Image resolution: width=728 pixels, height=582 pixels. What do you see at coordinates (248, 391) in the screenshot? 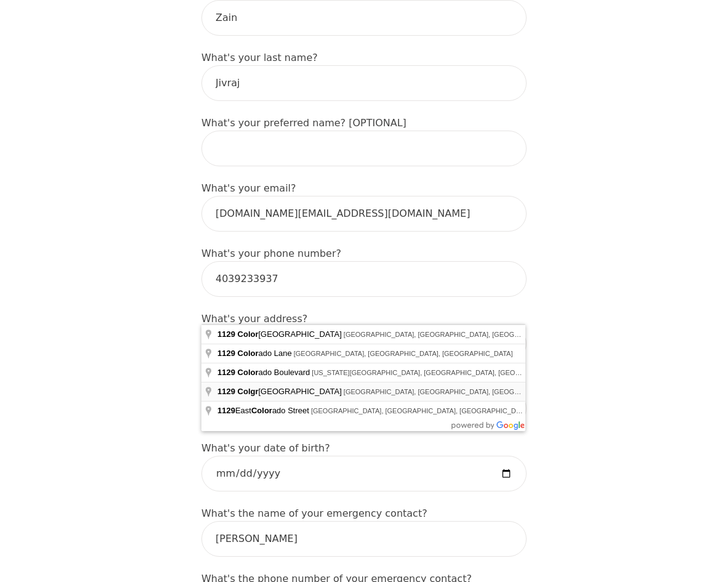
I see `span: Colgr` at bounding box center [248, 391].